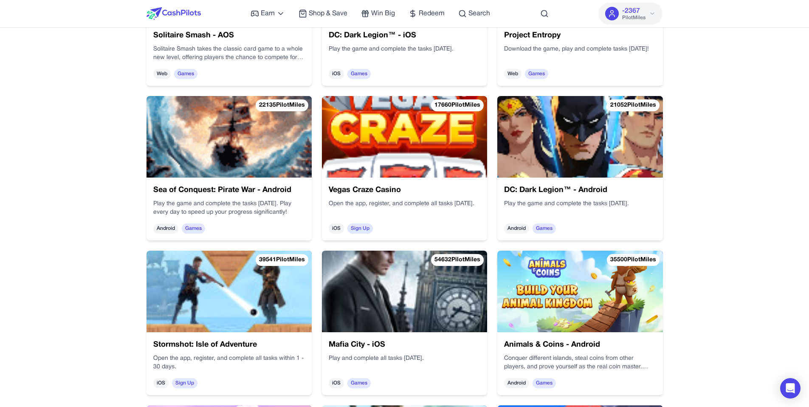 Image resolution: width=809 pixels, height=407 pixels. Describe the element at coordinates (404, 291) in the screenshot. I see `img: Mafia City - iOS` at that location.